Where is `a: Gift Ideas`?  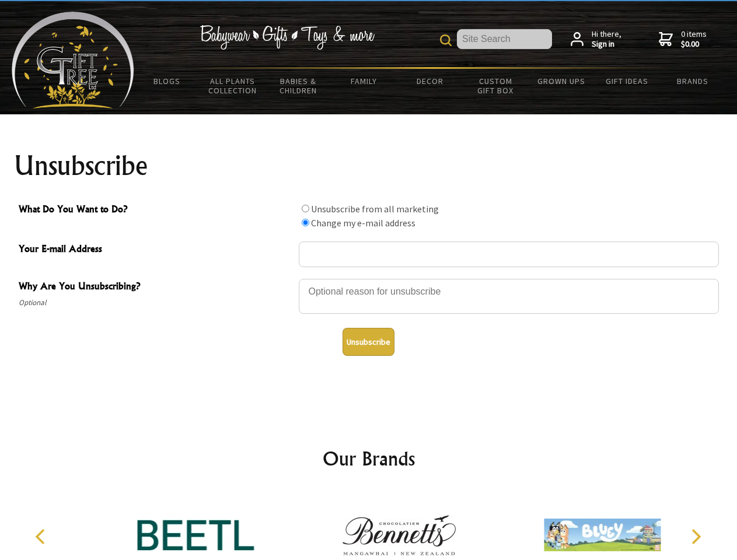 a: Gift Ideas is located at coordinates (627, 81).